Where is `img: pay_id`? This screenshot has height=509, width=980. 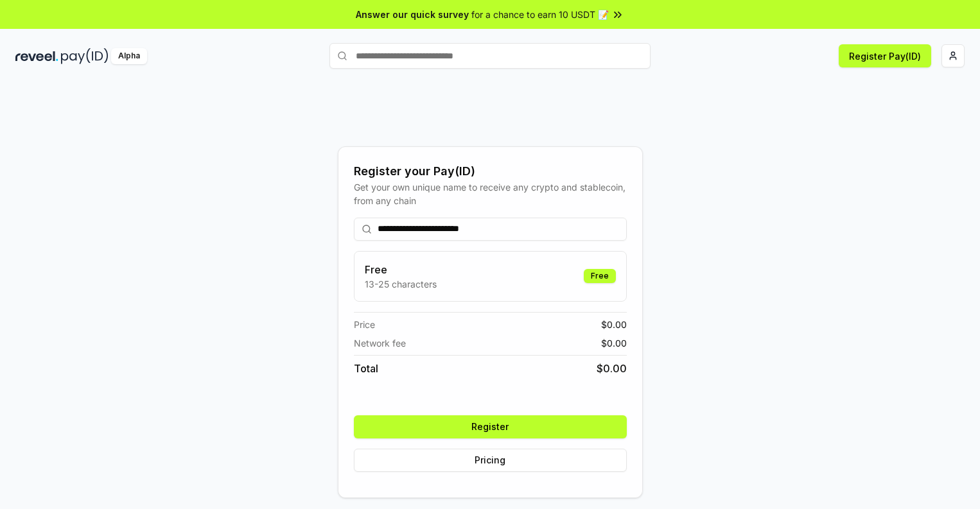 img: pay_id is located at coordinates (84, 56).